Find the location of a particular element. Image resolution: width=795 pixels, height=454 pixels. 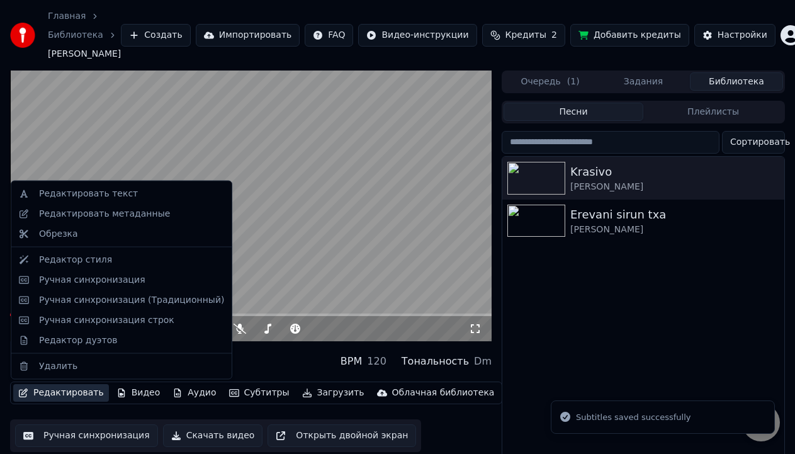

button: Аудио is located at coordinates (194, 393).